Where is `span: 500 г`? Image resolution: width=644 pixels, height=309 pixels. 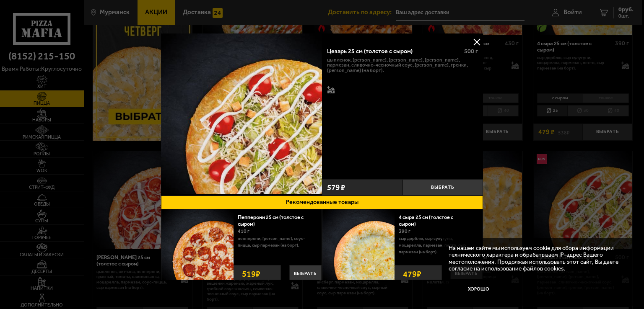 span: 500 г is located at coordinates (471, 51).